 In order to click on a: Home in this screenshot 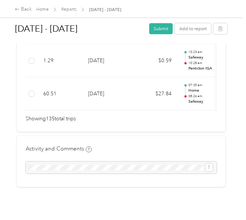, I will do `click(43, 9)`.